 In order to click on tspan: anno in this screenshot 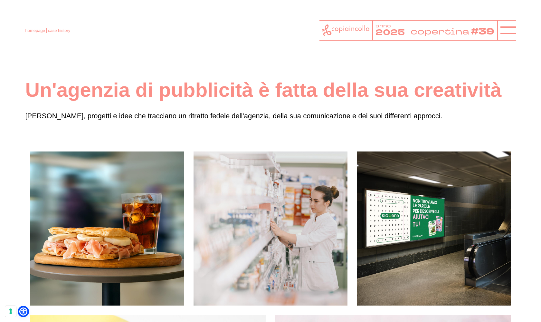, I will do `click(383, 26)`.